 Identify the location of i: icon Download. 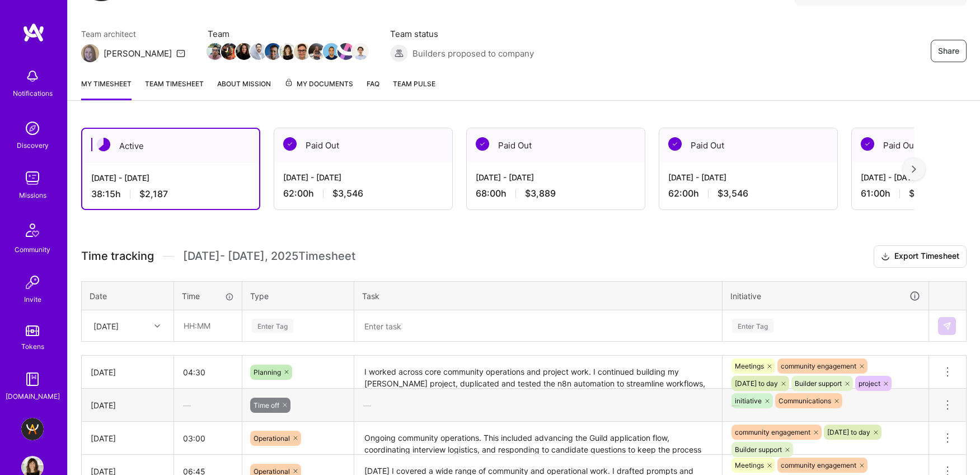
(886, 256).